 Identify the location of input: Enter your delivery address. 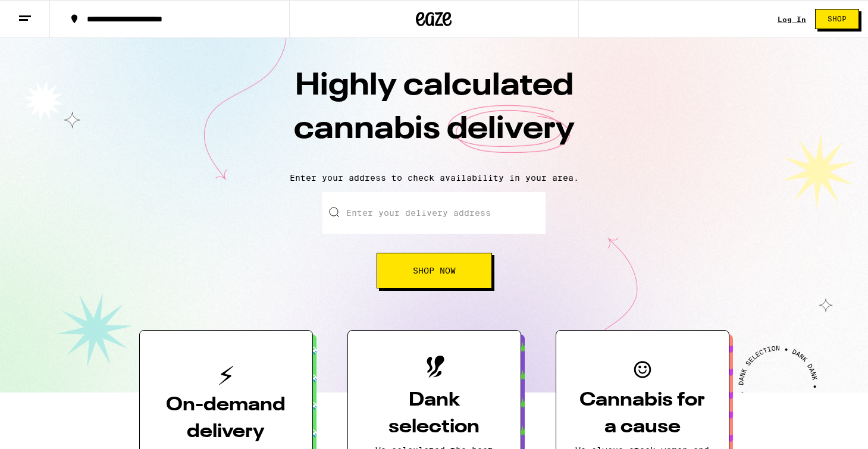
(434, 213).